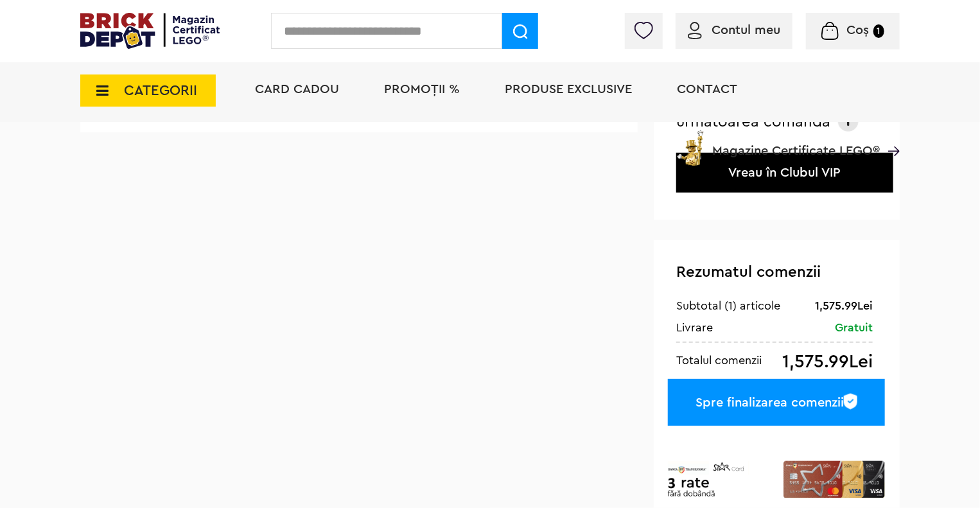 This screenshot has width=980, height=508. What do you see at coordinates (719, 360) in the screenshot?
I see `div: Totalul comenzii` at bounding box center [719, 360].